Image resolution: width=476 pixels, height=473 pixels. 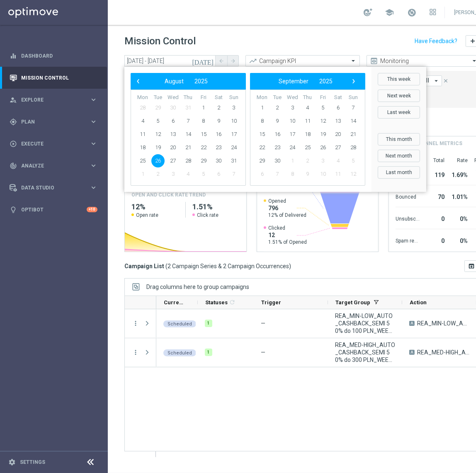 What do you see at coordinates (170, 61) in the screenshot?
I see `input: Select date range` at bounding box center [170, 61].